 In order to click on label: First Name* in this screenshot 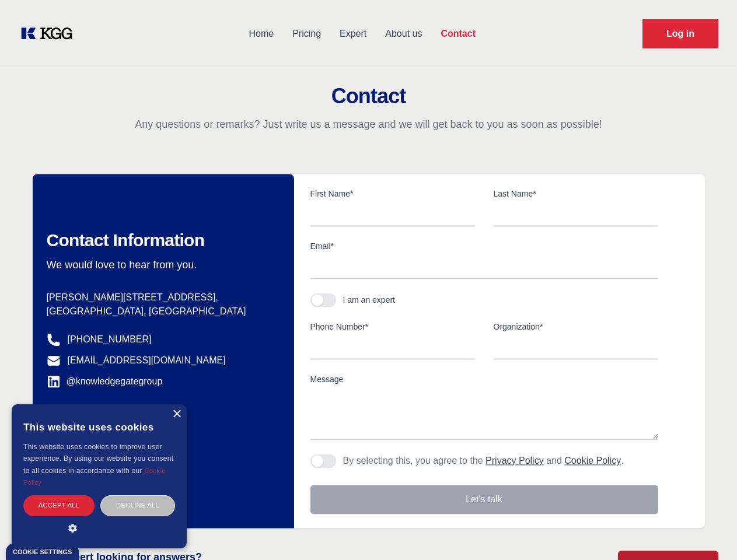, I will do `click(393, 193)`.